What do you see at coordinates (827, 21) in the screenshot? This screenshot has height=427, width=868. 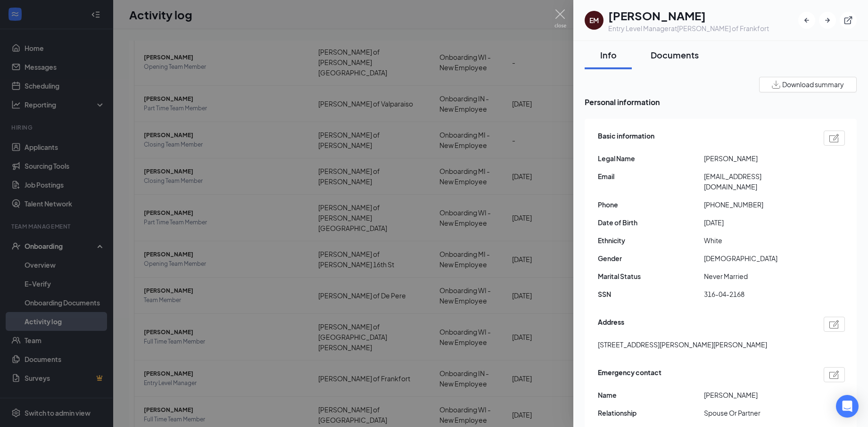 I see `svg: ArrowRight` at bounding box center [827, 21].